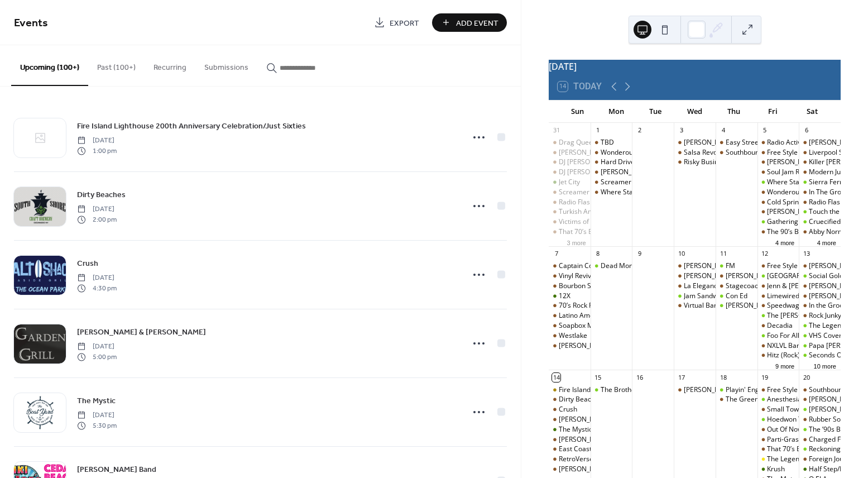 The width and height of the screenshot is (868, 478). Describe the element at coordinates (169, 65) in the screenshot. I see `button: Recurring` at that location.